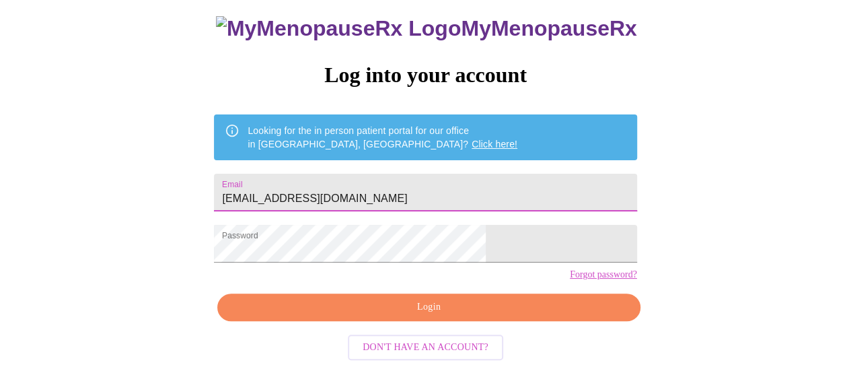 The width and height of the screenshot is (851, 371). I want to click on img: MyMenopauseRx Logo, so click(339, 28).